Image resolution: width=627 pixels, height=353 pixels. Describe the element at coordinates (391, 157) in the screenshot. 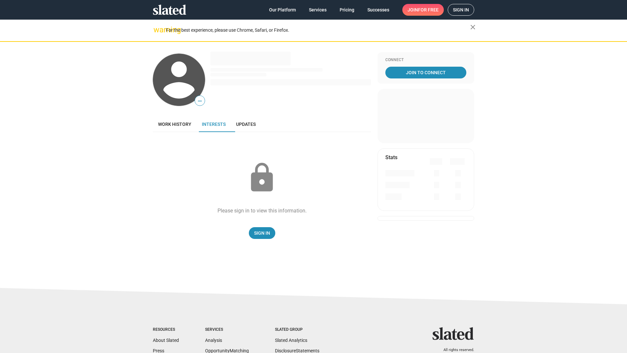

I see `mat-card-title: Stats` at that location.